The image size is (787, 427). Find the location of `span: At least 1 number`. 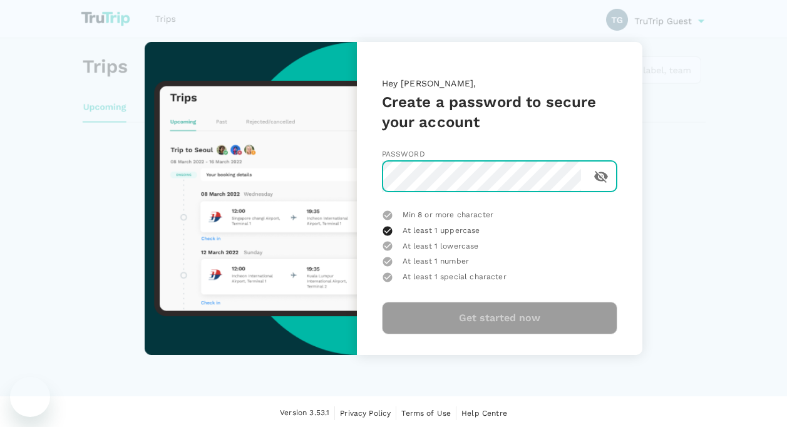

span: At least 1 number is located at coordinates (436, 262).